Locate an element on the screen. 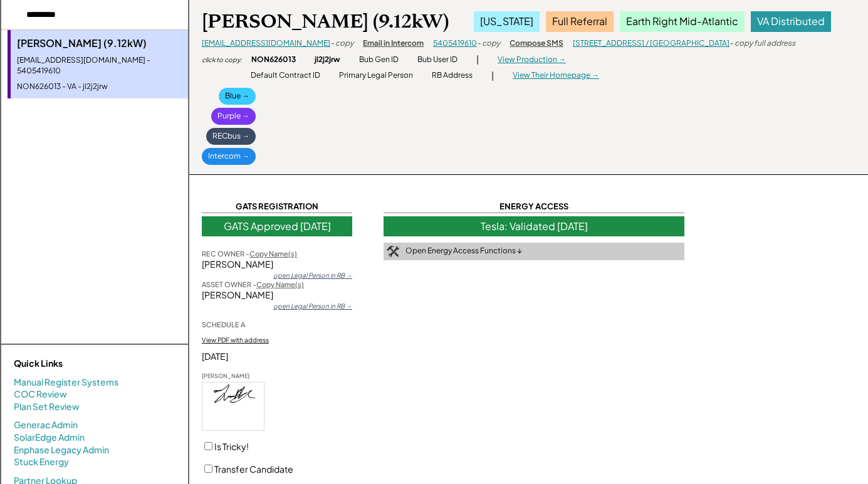 The height and width of the screenshot is (484, 868). a: COC Review is located at coordinates (40, 394).